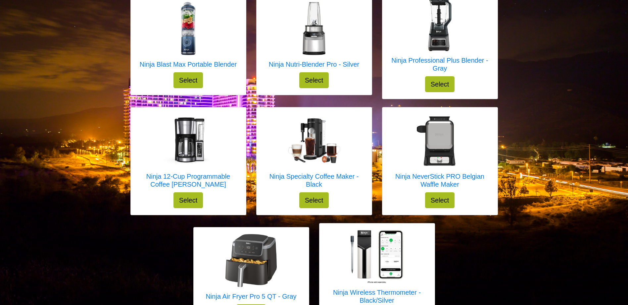  What do you see at coordinates (314, 28) in the screenshot?
I see `img: Ninja Nutri-Blender Pro - Silver` at bounding box center [314, 28].